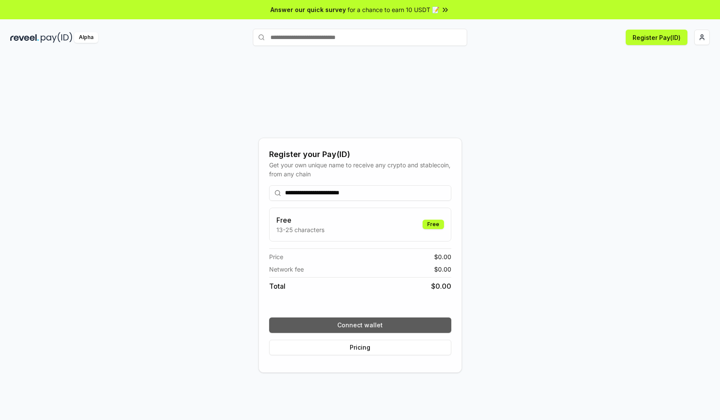 The height and width of the screenshot is (420, 720). I want to click on span: Answer our quick survey, so click(308, 9).